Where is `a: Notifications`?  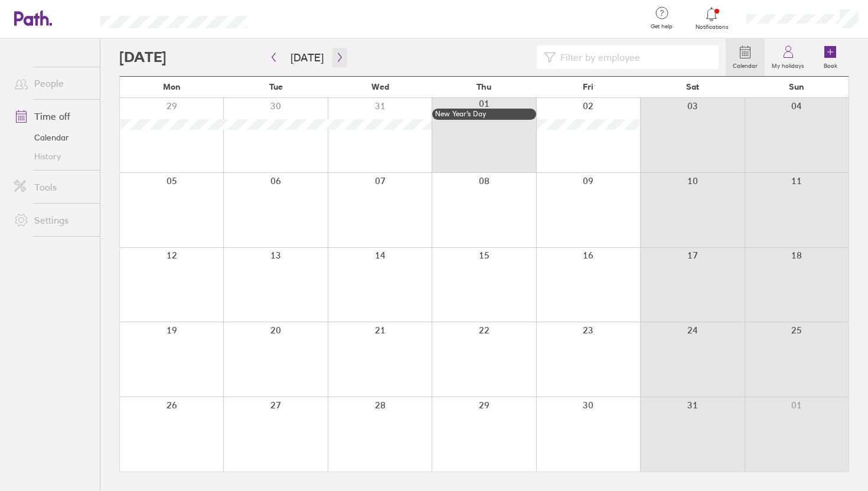
a: Notifications is located at coordinates (712, 18).